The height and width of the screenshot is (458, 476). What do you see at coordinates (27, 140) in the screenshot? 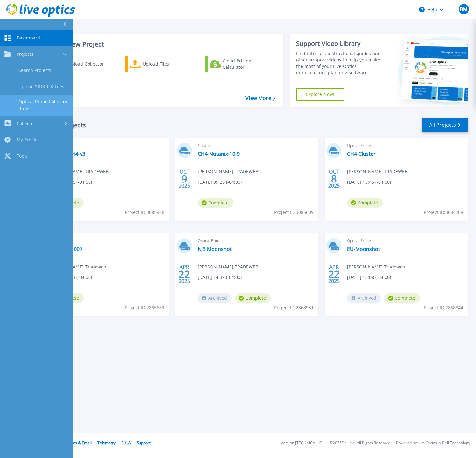
I see `span: My Profile` at bounding box center [27, 140].